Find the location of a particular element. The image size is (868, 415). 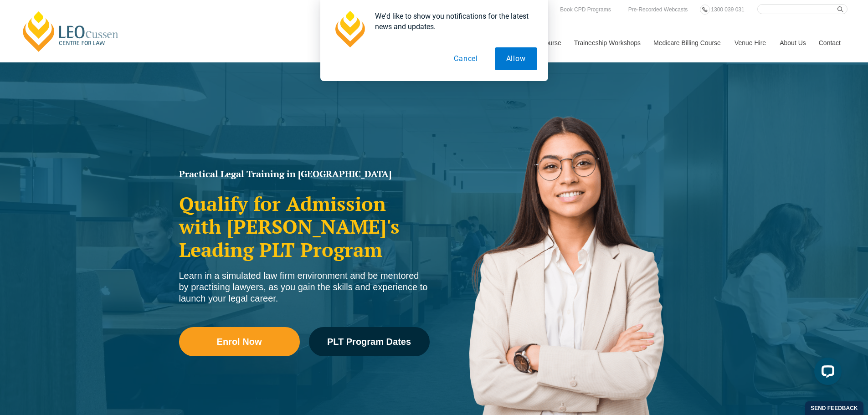

span: Enrol Now is located at coordinates (239, 342).